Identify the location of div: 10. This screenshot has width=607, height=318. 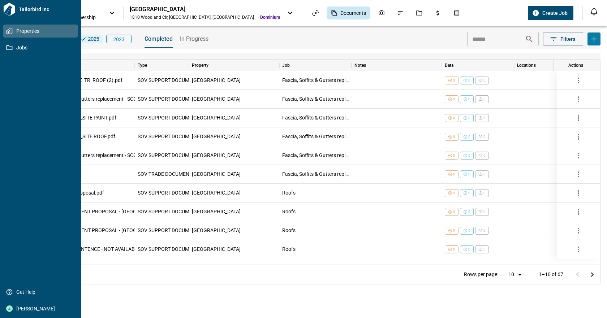
(514, 275).